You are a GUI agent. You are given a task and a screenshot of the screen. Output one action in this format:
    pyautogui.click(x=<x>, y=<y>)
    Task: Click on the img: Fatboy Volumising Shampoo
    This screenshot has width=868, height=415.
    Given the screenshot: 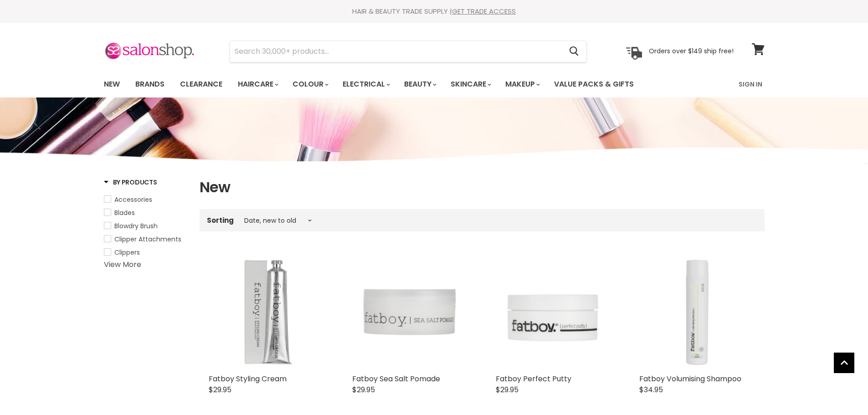 What is the action you would take?
    pyautogui.click(x=698, y=311)
    